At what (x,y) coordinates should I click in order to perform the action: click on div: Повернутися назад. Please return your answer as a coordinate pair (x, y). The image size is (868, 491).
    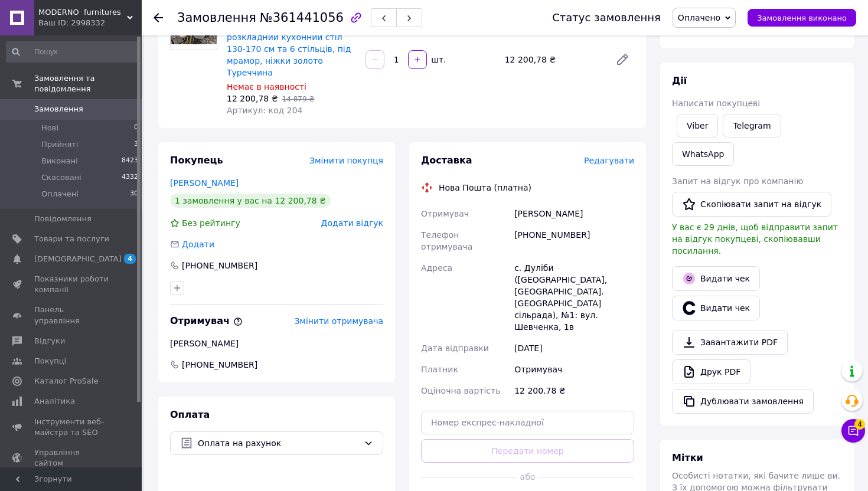
    Looking at the image, I should click on (158, 18).